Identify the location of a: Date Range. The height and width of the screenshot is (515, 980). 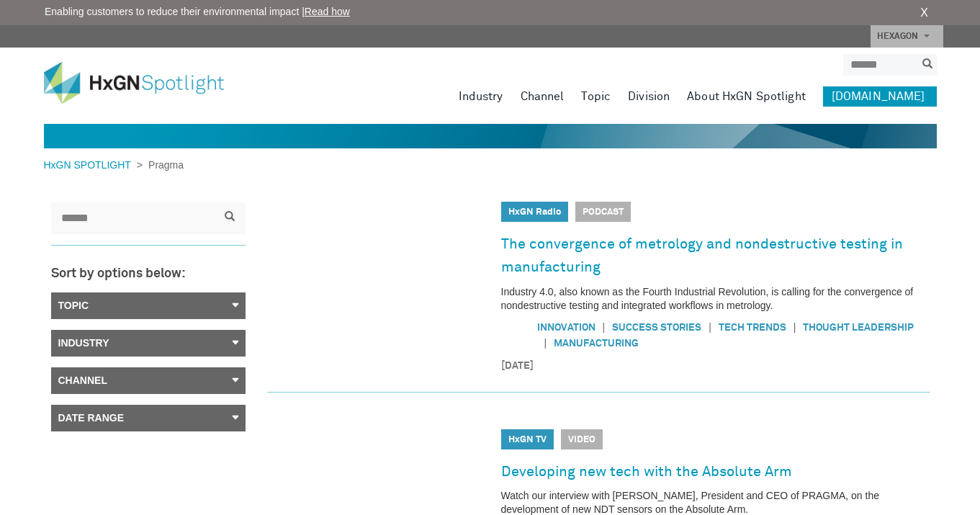
(148, 418).